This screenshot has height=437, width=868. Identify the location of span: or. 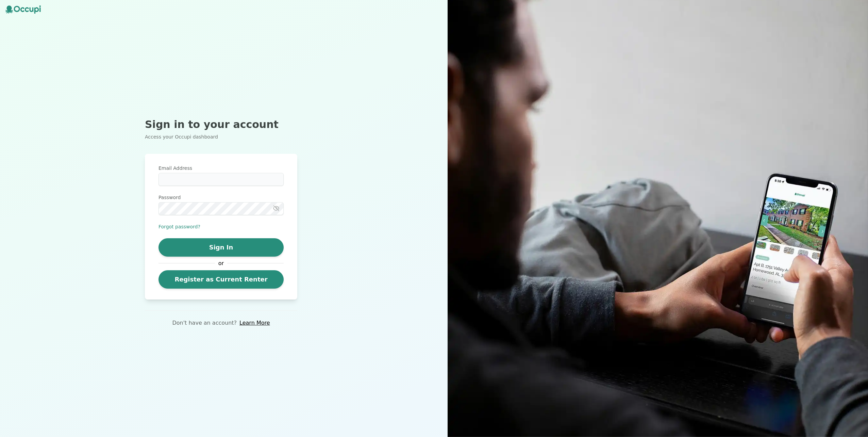
(221, 263).